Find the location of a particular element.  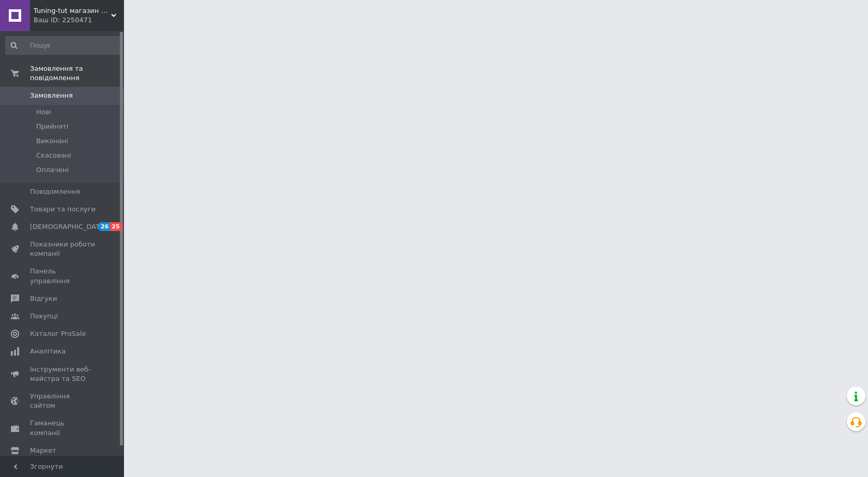

span: Замовлення та повідомлення is located at coordinates (77, 73).